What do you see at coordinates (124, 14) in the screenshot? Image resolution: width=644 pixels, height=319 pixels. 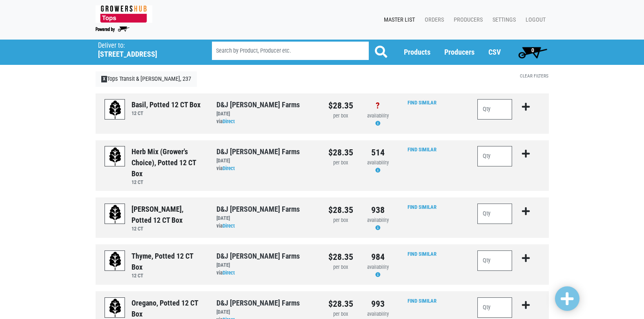 I see `img: 279edf242af8f9d49a69d9d2afa010fb.png` at bounding box center [124, 14].